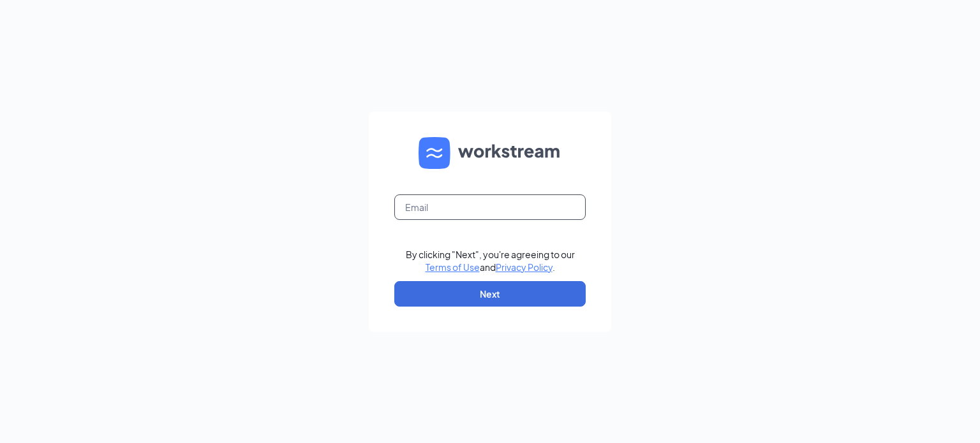  I want to click on a: Terms of Use, so click(453, 267).